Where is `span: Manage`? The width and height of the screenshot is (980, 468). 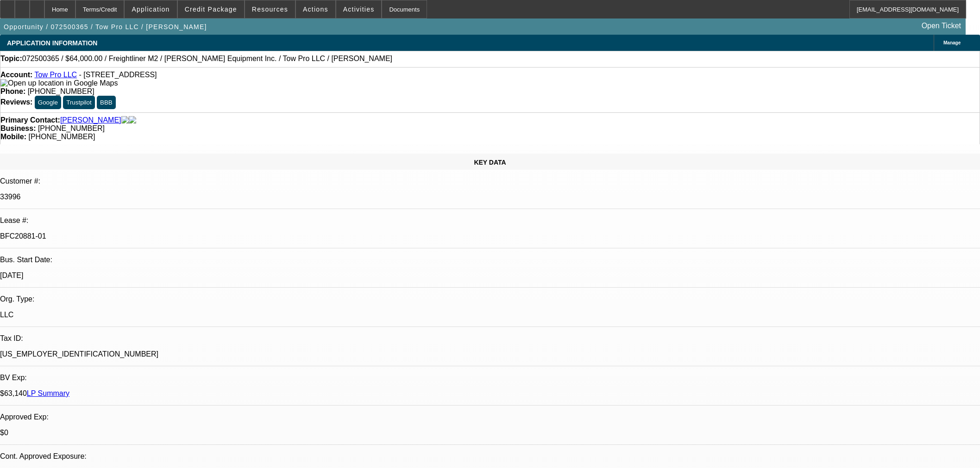 span: Manage is located at coordinates (952, 43).